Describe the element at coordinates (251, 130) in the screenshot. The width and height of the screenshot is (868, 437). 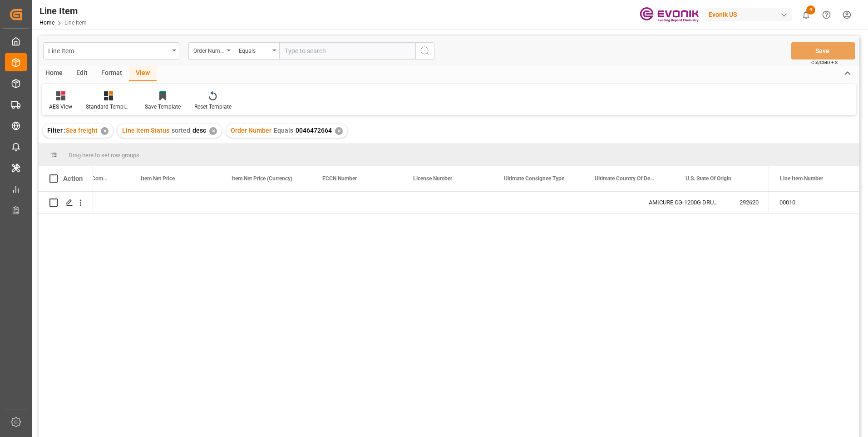
I see `span: Order Number` at that location.